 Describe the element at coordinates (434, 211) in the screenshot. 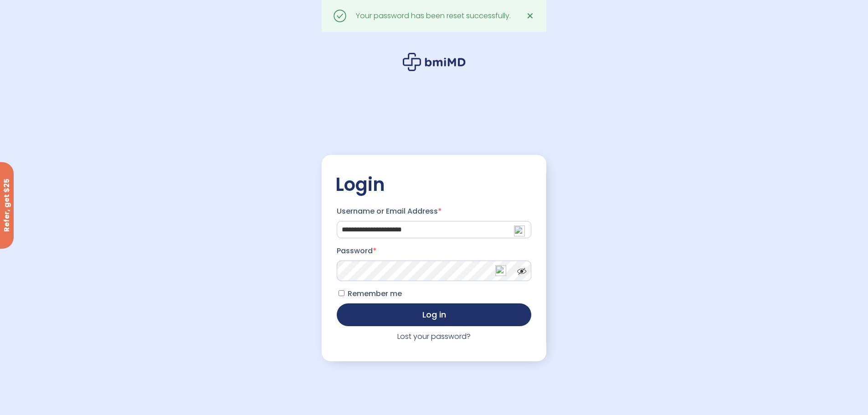

I see `label: Username or Email Address` at that location.